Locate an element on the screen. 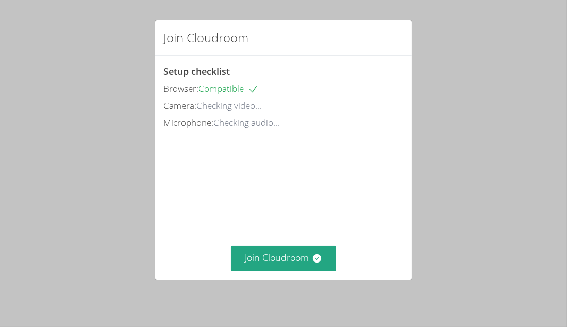 The height and width of the screenshot is (327, 567). button: Join Cloudroom is located at coordinates (283, 258).